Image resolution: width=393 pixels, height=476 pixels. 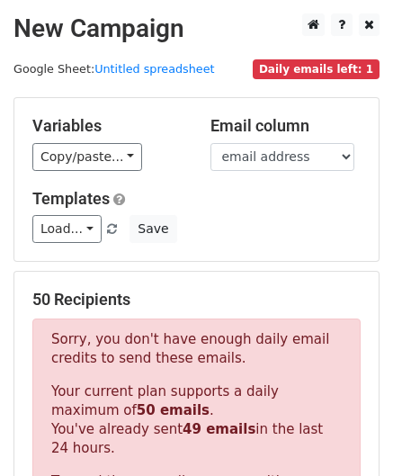 I want to click on h5: Email column, so click(x=286, y=126).